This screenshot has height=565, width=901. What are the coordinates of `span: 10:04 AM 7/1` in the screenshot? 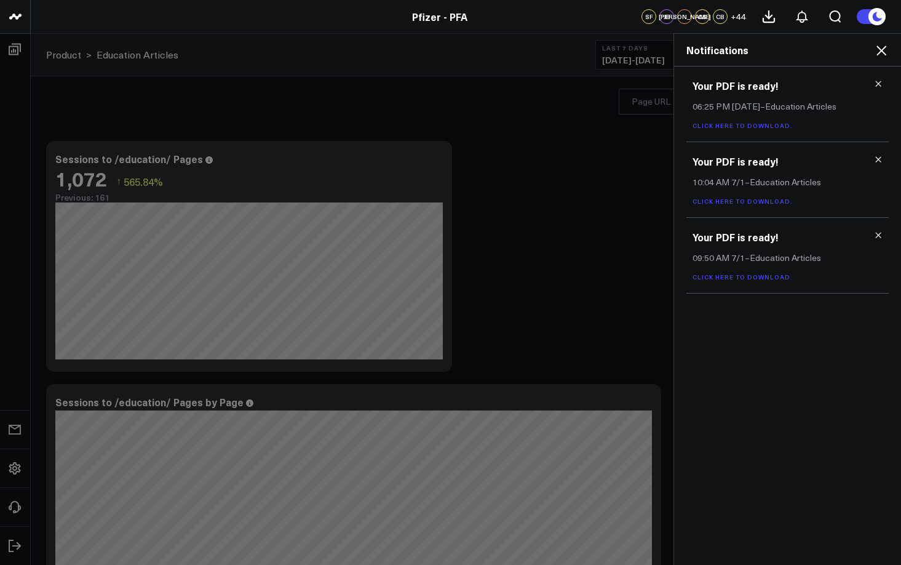 It's located at (719, 181).